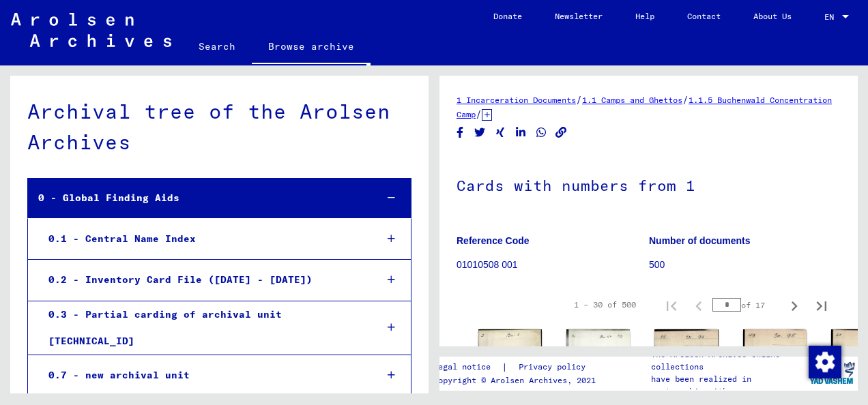  I want to click on b: Reference Code, so click(493, 241).